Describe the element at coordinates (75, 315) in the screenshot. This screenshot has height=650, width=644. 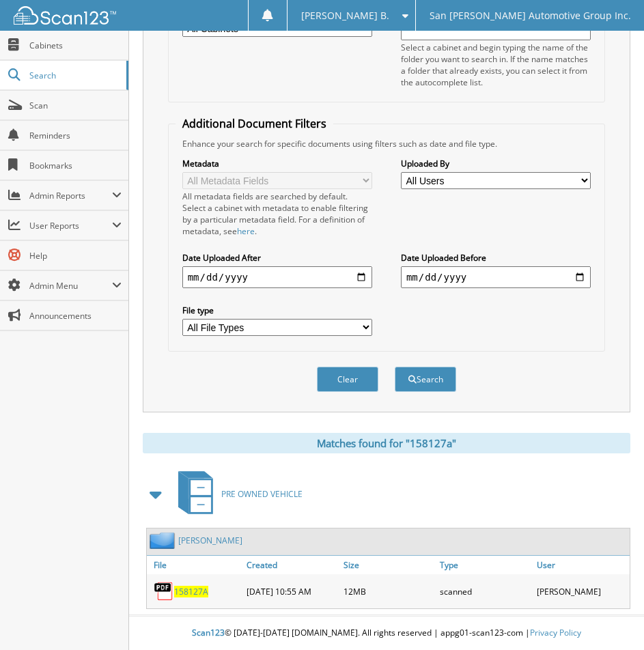
I see `span: Announcements` at that location.